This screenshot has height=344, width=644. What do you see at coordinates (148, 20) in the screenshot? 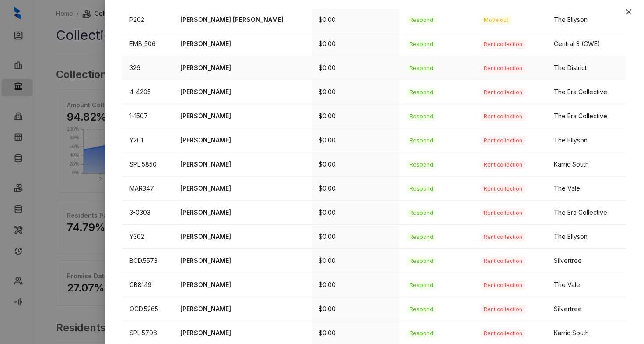
I see `td: P202` at bounding box center [148, 20].